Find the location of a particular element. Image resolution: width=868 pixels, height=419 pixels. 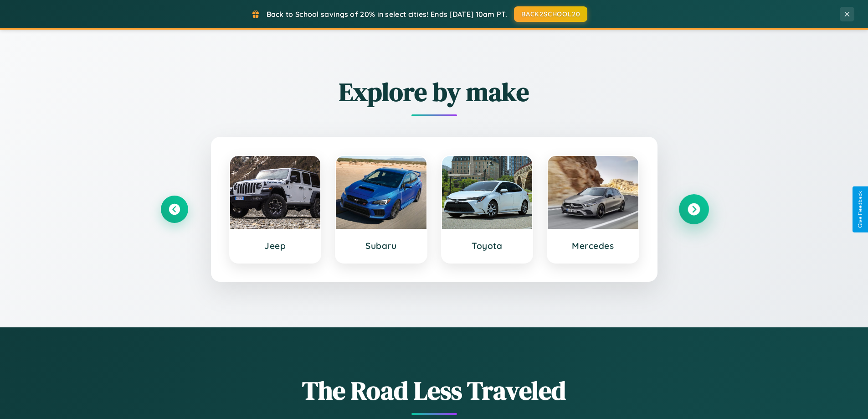

h2: Explore by make is located at coordinates (434, 91).